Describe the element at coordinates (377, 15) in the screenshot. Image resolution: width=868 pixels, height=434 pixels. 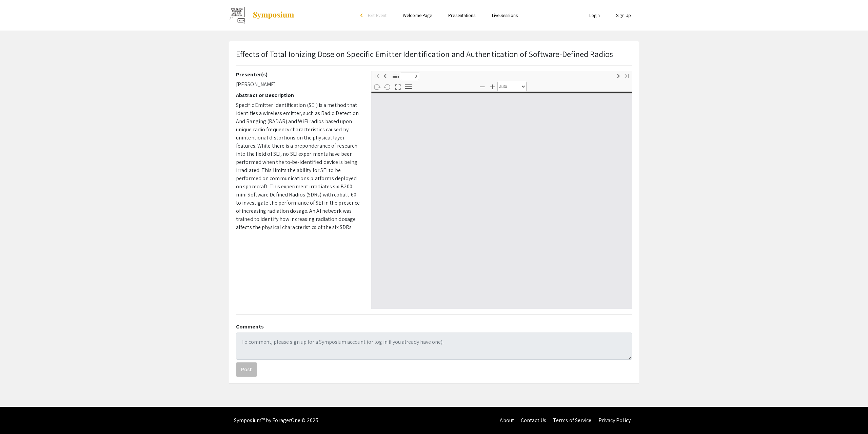
I see `span: Exit Event` at that location.